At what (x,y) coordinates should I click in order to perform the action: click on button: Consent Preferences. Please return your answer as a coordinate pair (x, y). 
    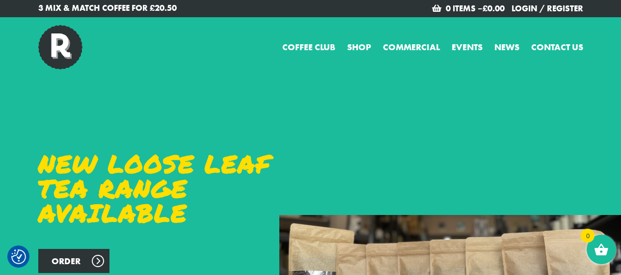
    Looking at the image, I should click on (19, 256).